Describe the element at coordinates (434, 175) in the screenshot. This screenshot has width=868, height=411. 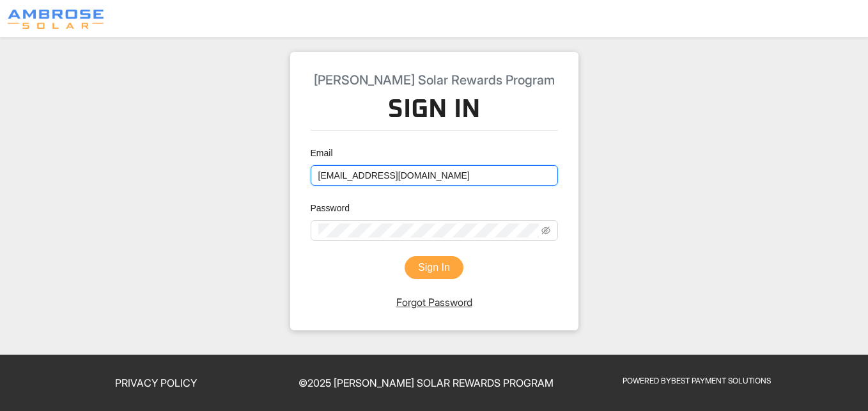
I see `input: Email` at that location.